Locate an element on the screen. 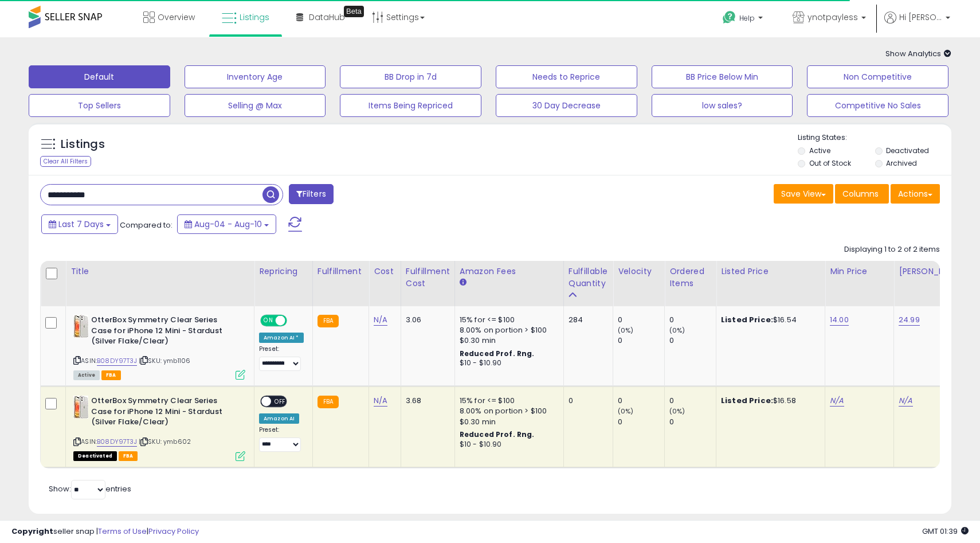  button: Items Being Repriced is located at coordinates (411, 105).